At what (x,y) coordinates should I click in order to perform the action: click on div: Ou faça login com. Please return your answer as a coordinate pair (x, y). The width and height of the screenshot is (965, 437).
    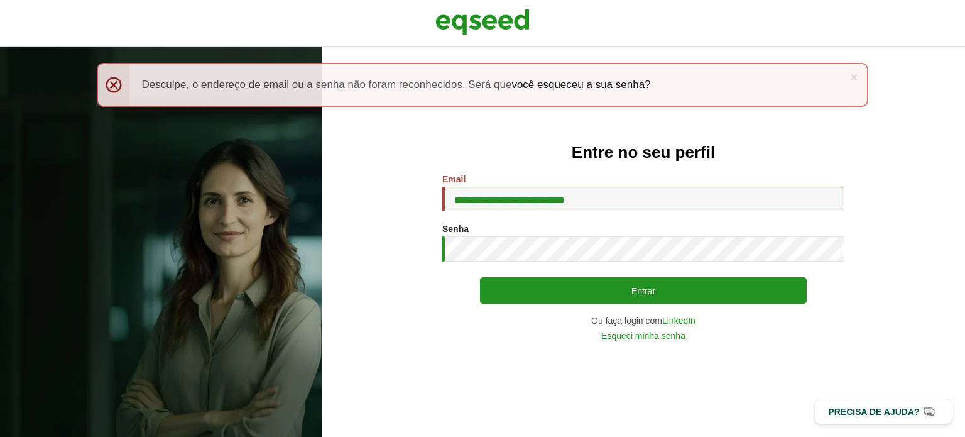
    Looking at the image, I should click on (643, 320).